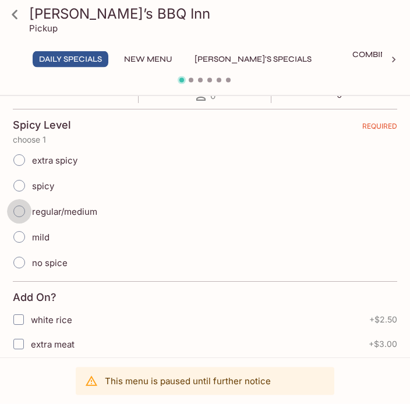  What do you see at coordinates (43, 186) in the screenshot?
I see `span: spicy` at bounding box center [43, 186].